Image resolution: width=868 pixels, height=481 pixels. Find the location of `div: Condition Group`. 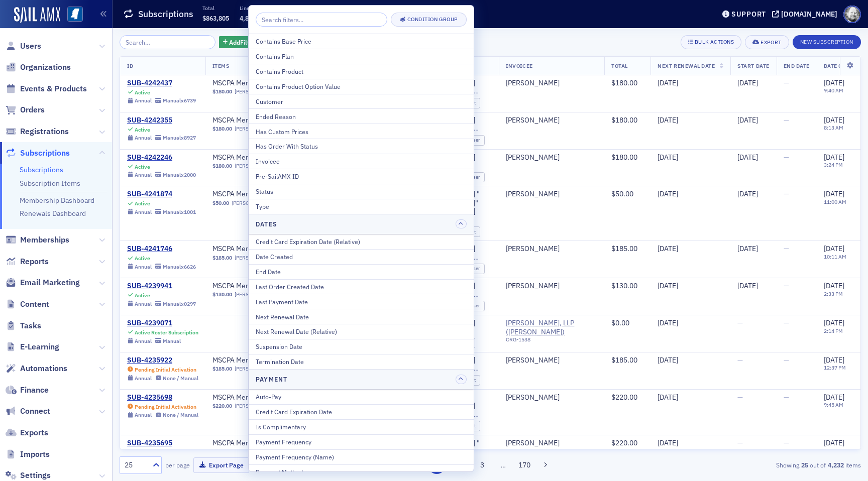

div: Condition Group is located at coordinates (432, 19).